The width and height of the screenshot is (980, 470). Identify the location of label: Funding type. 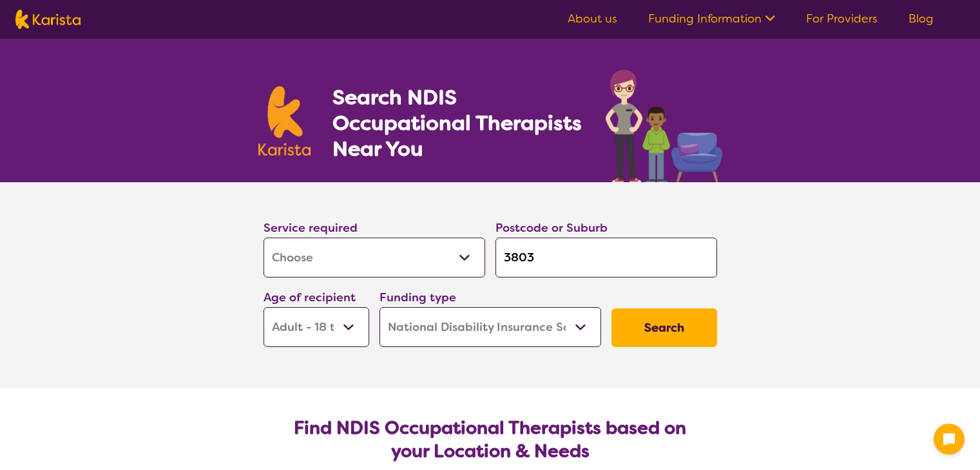
(418, 298).